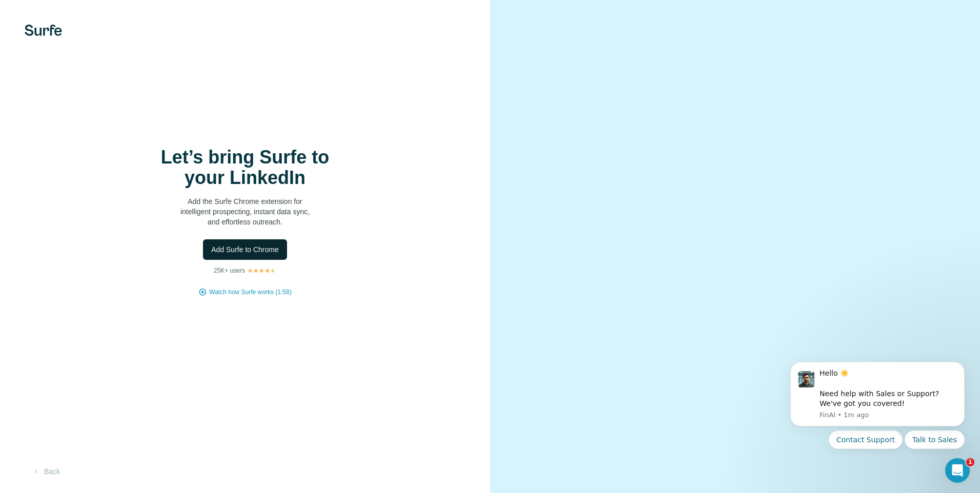 This screenshot has width=980, height=493. Describe the element at coordinates (250, 292) in the screenshot. I see `span: Watch how Surfe works (1:58)` at that location.